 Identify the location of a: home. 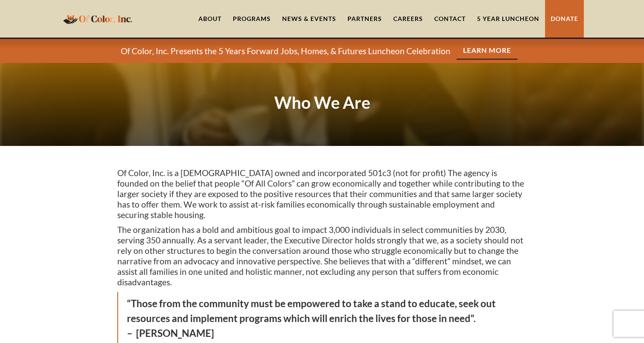
(98, 19).